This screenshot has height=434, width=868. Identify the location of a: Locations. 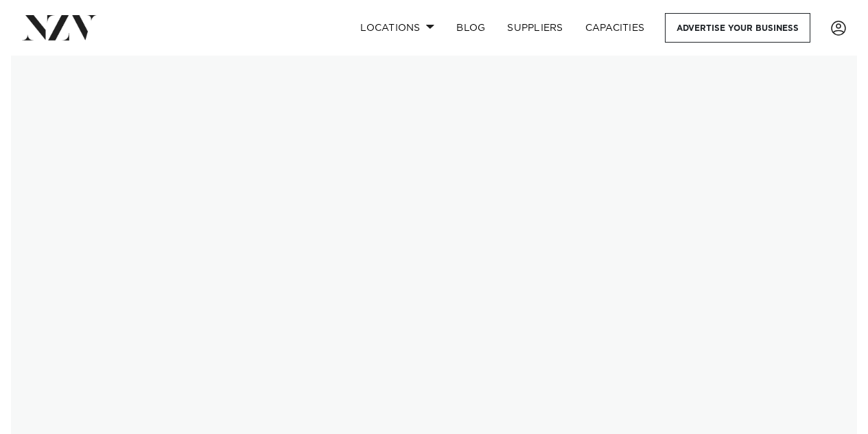
(398, 27).